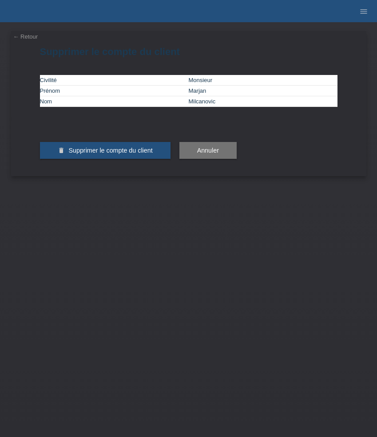  I want to click on span: Supprimer le compte du client, so click(110, 150).